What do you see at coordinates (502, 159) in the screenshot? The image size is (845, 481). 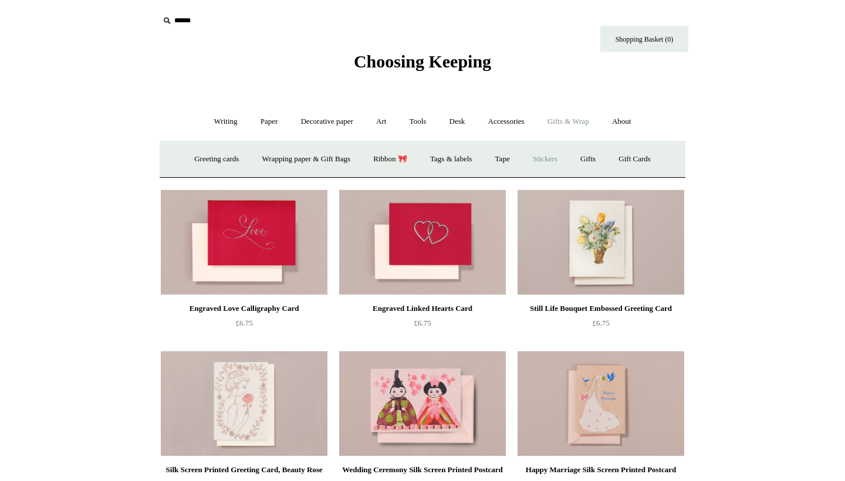 I see `a: Tape` at bounding box center [502, 159].